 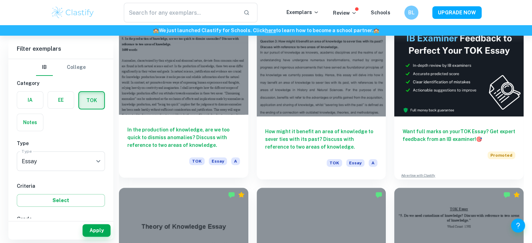 What do you see at coordinates (458, 68) in the screenshot?
I see `img: Thumbnail` at bounding box center [458, 68].